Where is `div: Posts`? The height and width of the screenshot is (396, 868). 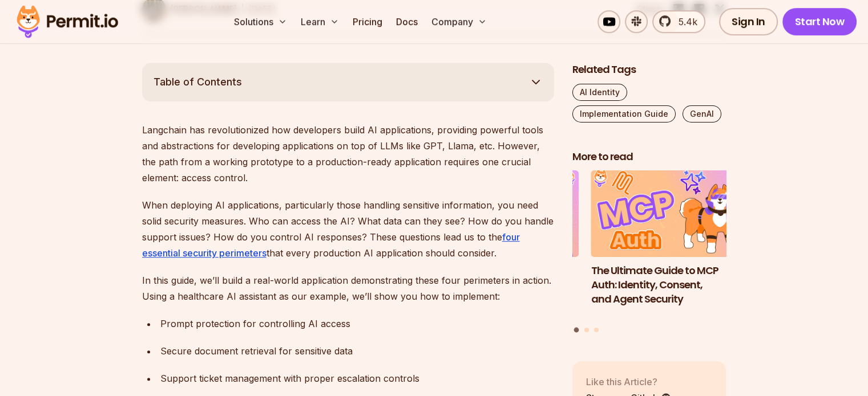 div: Posts is located at coordinates (649, 252).